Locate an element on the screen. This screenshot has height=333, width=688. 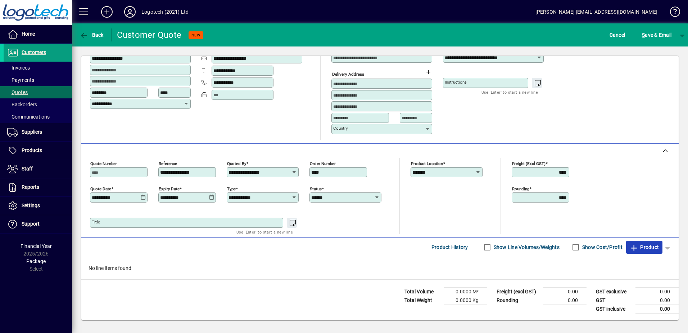
td: Total Volume is located at coordinates (423, 291).